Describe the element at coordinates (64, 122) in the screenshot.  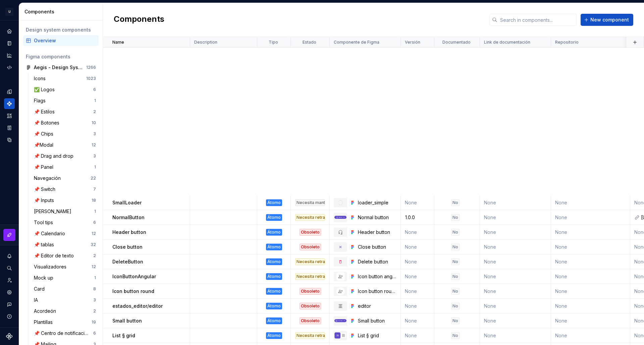
I see `a: 📌 Botones10` at that location.